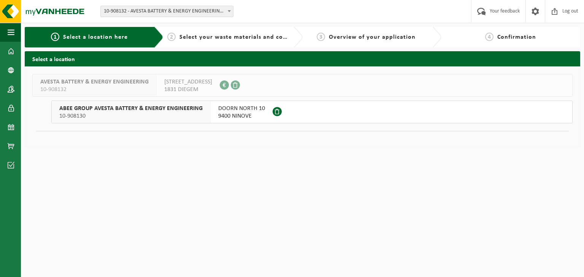 This screenshot has height=277, width=584. What do you see at coordinates (243, 37) in the screenshot?
I see `font: Select your waste materials and containers` at bounding box center [243, 37].